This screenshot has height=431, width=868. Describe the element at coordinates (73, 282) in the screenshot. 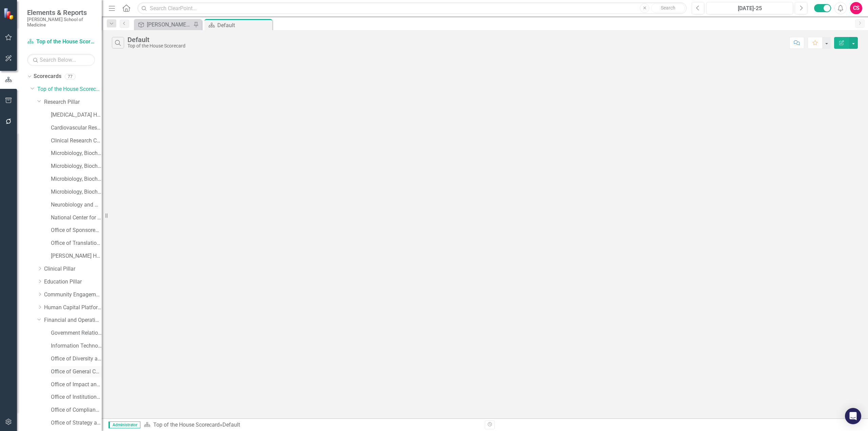

I see `a: Education Pillar` at that location.